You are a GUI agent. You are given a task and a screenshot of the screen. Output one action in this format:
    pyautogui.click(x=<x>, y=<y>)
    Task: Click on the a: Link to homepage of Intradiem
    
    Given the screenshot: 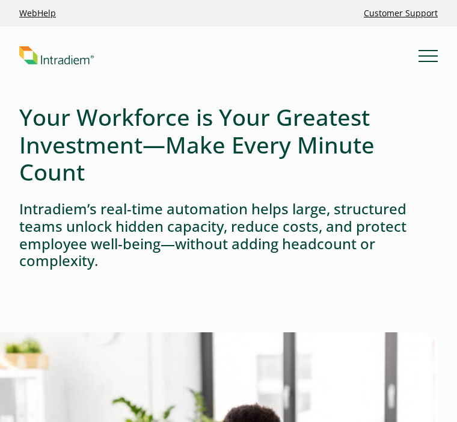 What is the action you would take?
    pyautogui.click(x=219, y=55)
    